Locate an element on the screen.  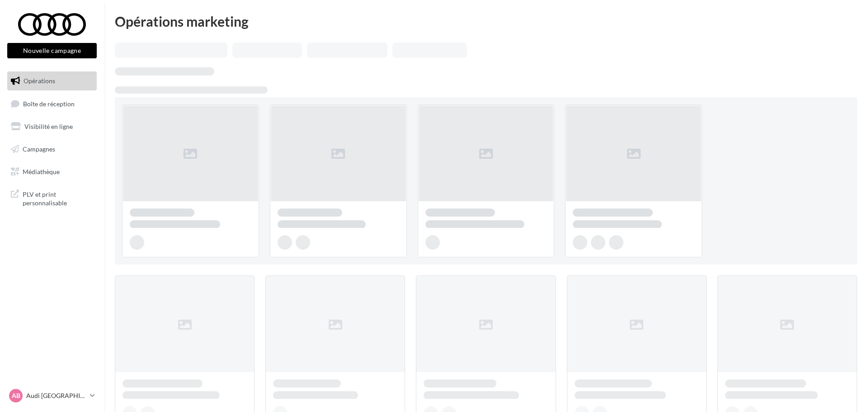
span: Visibilité en ligne is located at coordinates (49, 126).